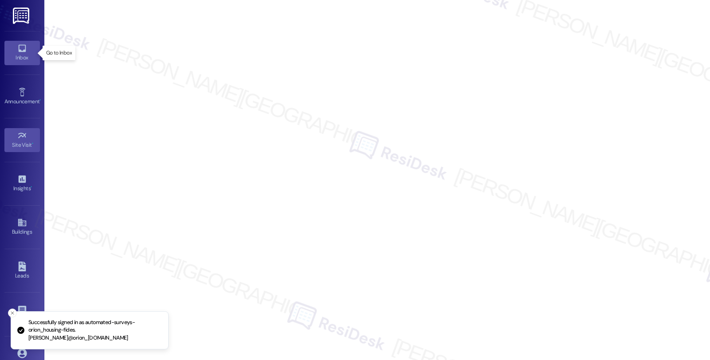  Describe the element at coordinates (22, 184) in the screenshot. I see `a: Insights •` at that location.